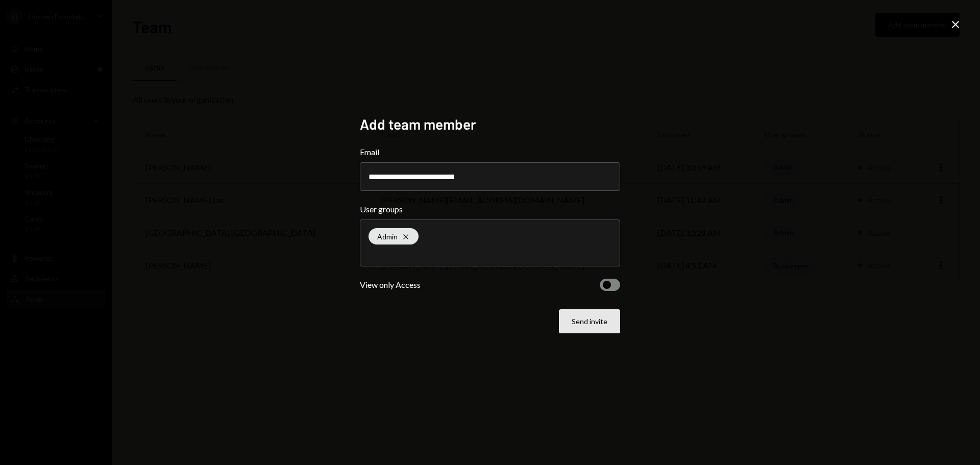  I want to click on button: Send invite, so click(589, 321).